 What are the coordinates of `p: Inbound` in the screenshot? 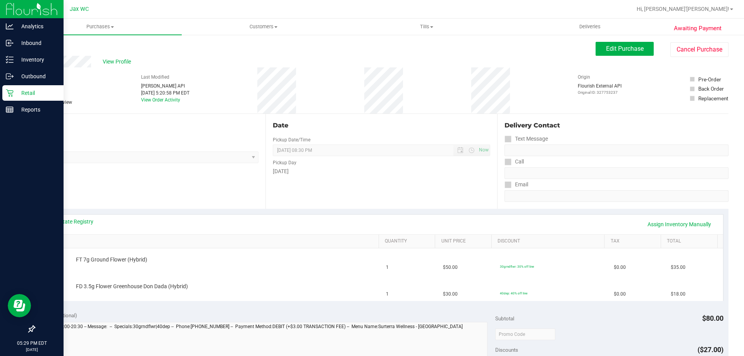 It's located at (37, 43).